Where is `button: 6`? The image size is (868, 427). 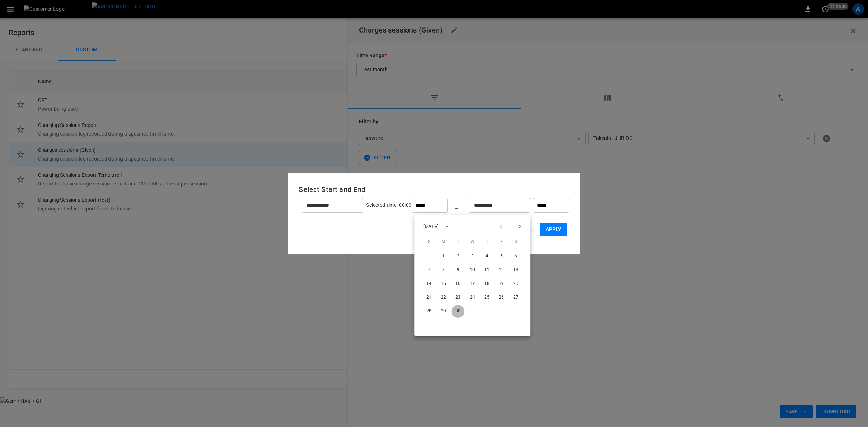 button: 6 is located at coordinates (515, 256).